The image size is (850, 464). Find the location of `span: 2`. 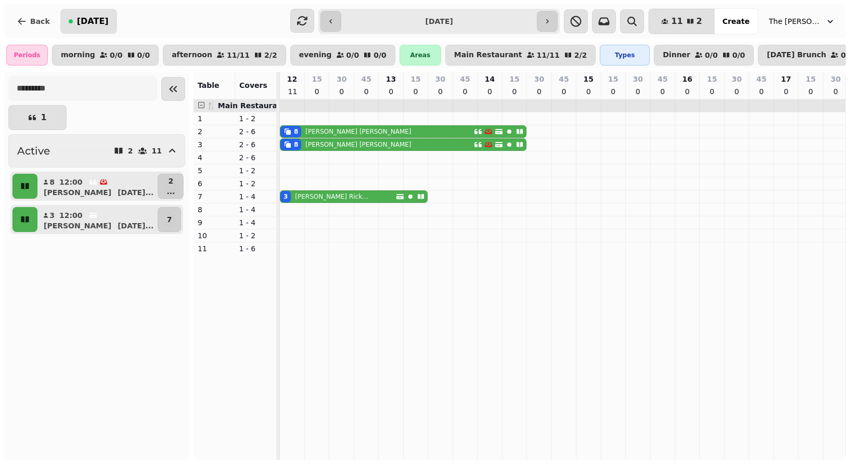

span: 2 is located at coordinates (699, 21).